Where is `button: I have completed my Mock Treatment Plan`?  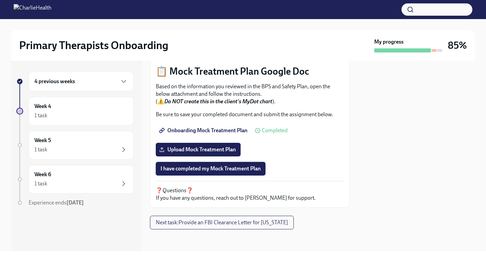 button: I have completed my Mock Treatment Plan is located at coordinates (210, 169).